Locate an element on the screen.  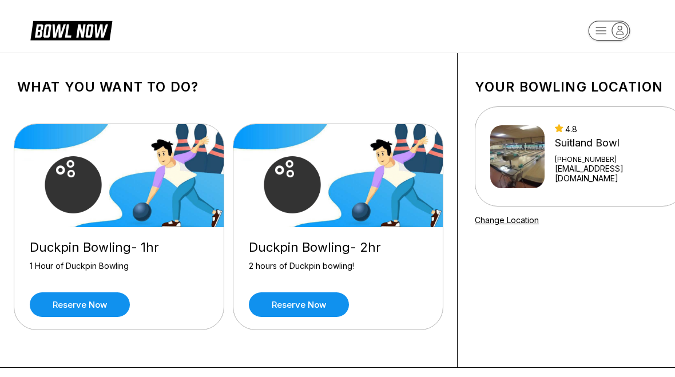
div: Duckpin Bowling- 1hr is located at coordinates (119, 247).